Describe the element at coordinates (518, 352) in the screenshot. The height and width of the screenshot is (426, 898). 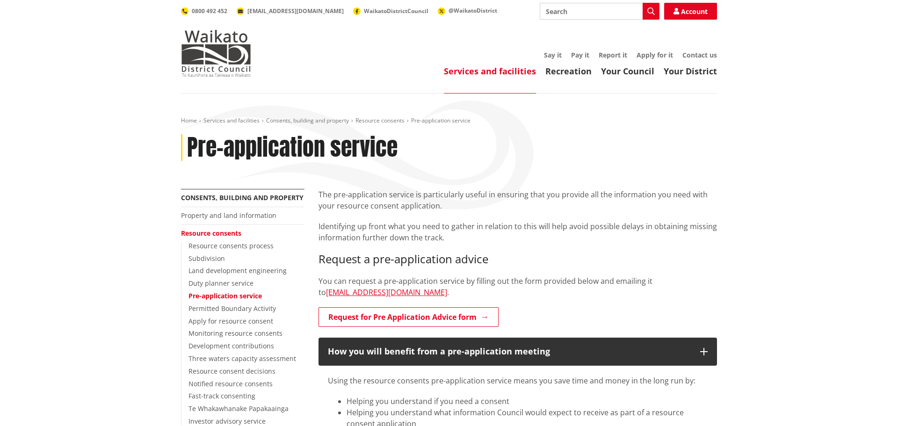
I see `button: How you will benefit from a pre-application meeting` at that location.